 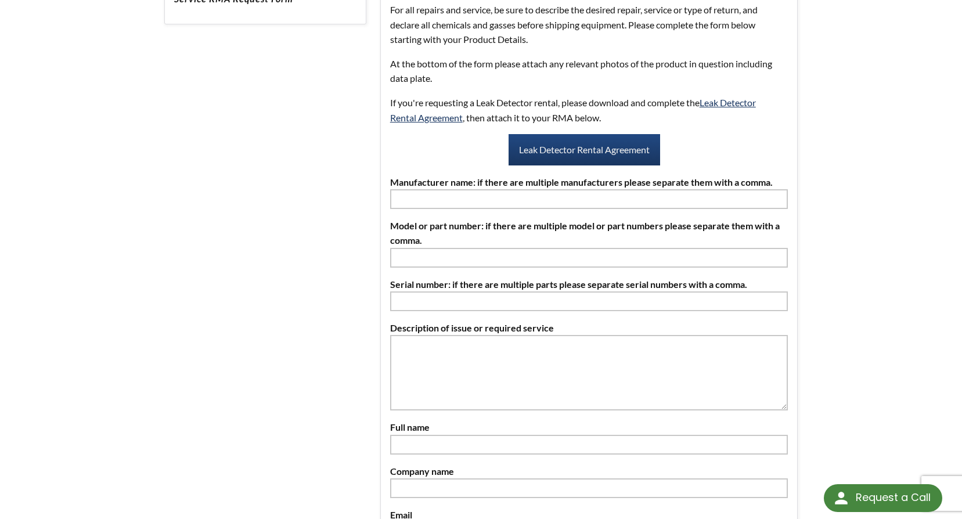 What do you see at coordinates (589, 182) in the screenshot?
I see `label: Manufacturer name: if there are multiple manufacturers please separate them with a comma.` at bounding box center [589, 182].